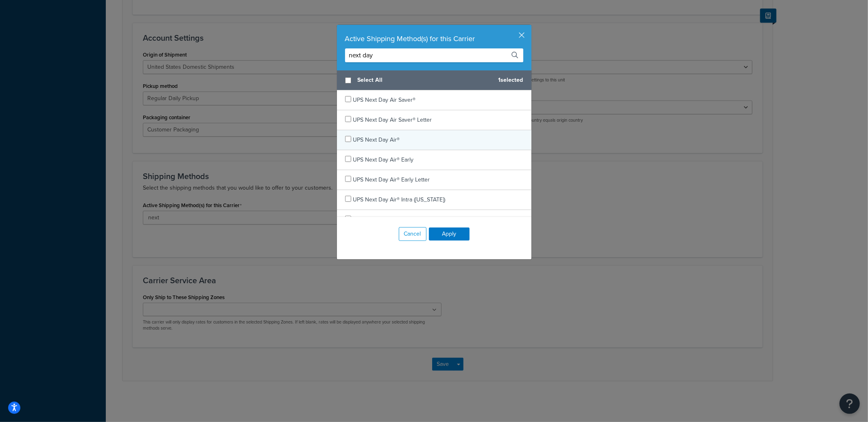  Describe the element at coordinates (412, 234) in the screenshot. I see `button: Cancel` at that location.